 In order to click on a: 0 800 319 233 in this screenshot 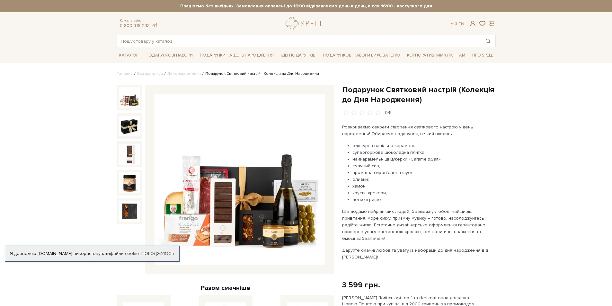, I will do `click(135, 25)`.